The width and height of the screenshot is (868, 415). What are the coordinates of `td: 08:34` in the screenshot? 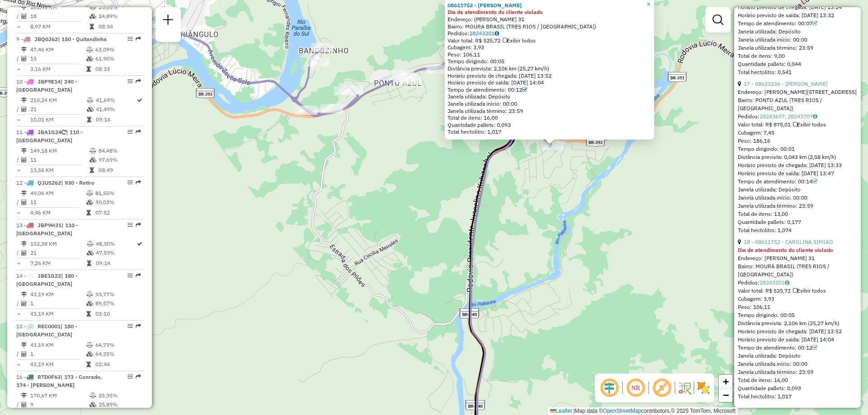 It's located at (120, 27).